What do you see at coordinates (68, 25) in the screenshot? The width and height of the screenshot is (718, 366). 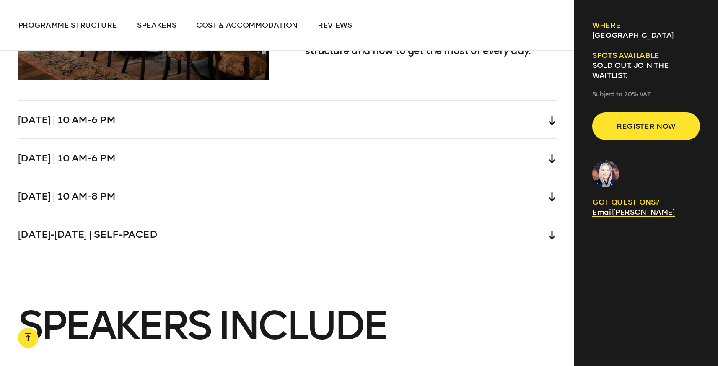 I see `span: Programme structure` at bounding box center [68, 25].